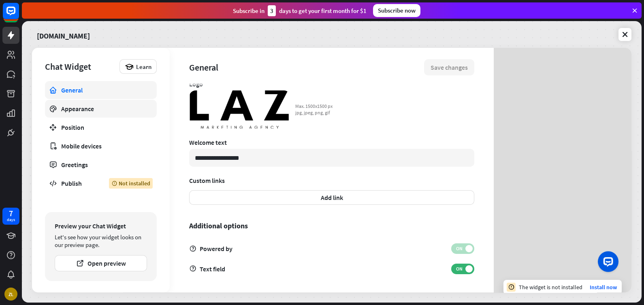 This screenshot has width=644, height=305. What do you see at coordinates (101, 127) in the screenshot?
I see `a: Position` at bounding box center [101, 127].